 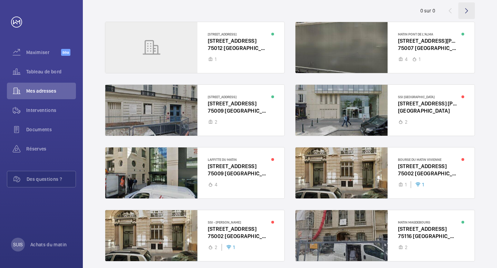 What do you see at coordinates (41, 110) in the screenshot?
I see `font: Interventions` at bounding box center [41, 110].